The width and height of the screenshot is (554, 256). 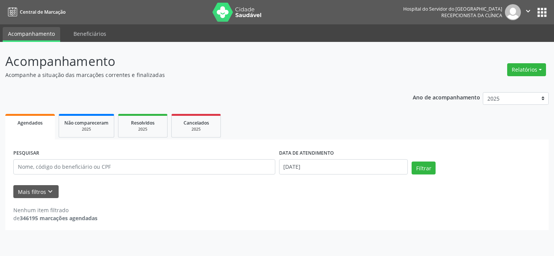 I want to click on button: Mais filtroskeyboard_arrow_down, so click(x=36, y=192).